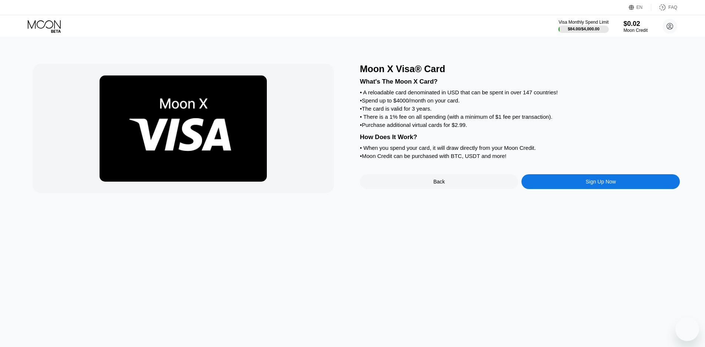  I want to click on div: Visa Monthly Spend Limit, so click(584, 22).